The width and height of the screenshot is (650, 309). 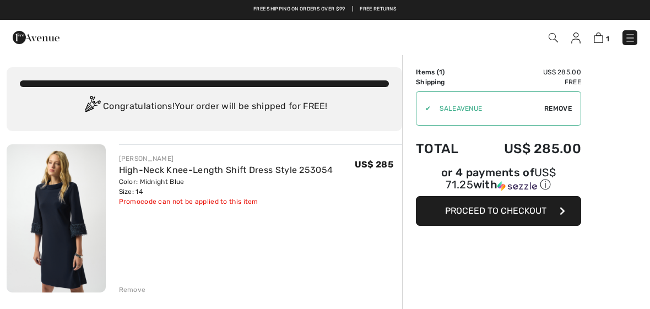 What do you see at coordinates (226, 202) in the screenshot?
I see `div: Promocode can not be applied to this item` at bounding box center [226, 202].